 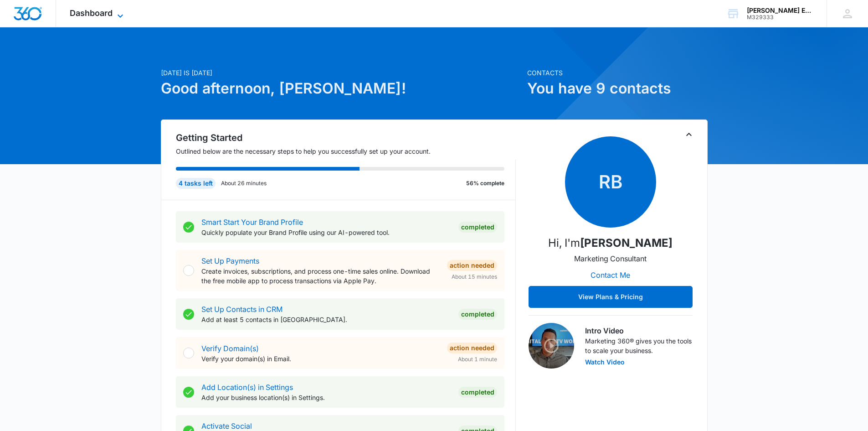 I want to click on p: Outlined below are the necessary steps to help you successfully set up your account., so click(x=346, y=151).